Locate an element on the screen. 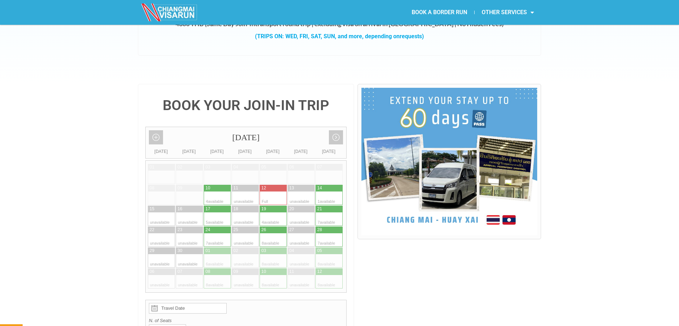 The height and width of the screenshot is (326, 679). div: 23 is located at coordinates (180, 229).